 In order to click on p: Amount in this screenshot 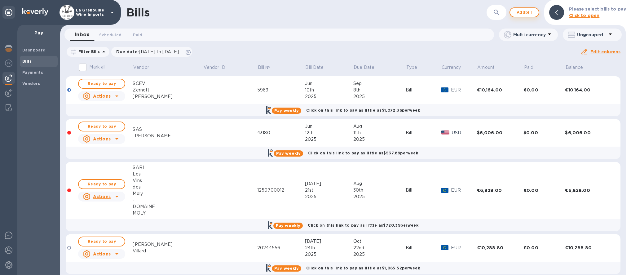, I will do `click(486, 67)`.